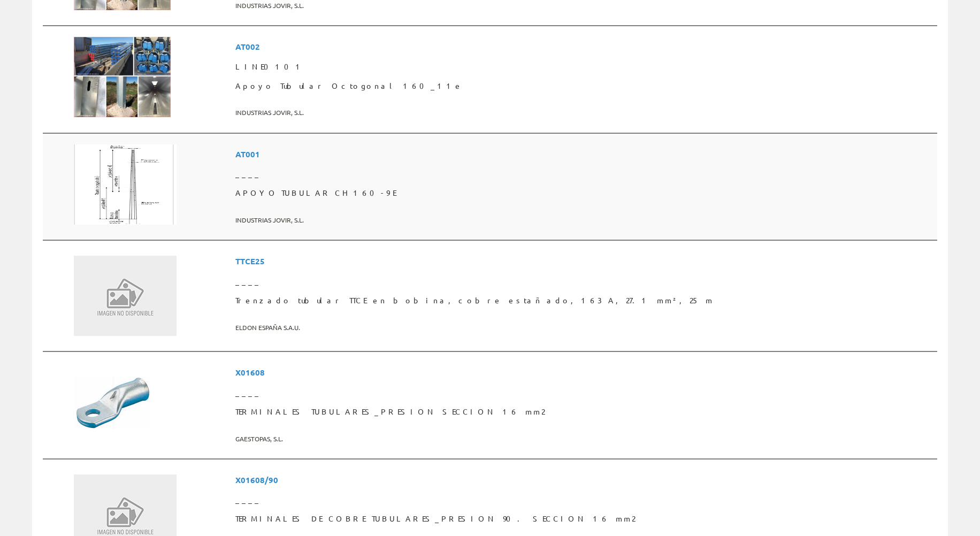 Image resolution: width=980 pixels, height=536 pixels. What do you see at coordinates (584, 86) in the screenshot?
I see `span: Apoyo Tubular Octogonal 160_11e` at bounding box center [584, 86].